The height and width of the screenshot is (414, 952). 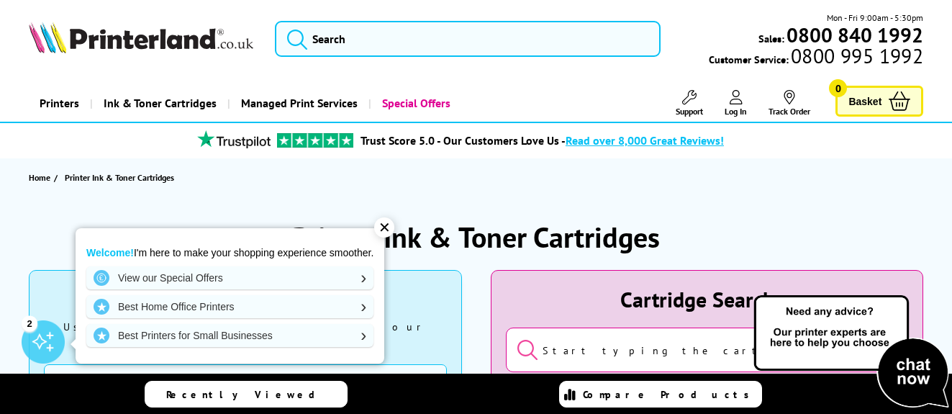 What do you see at coordinates (248, 394) in the screenshot?
I see `span: Recently Viewed` at bounding box center [248, 394].